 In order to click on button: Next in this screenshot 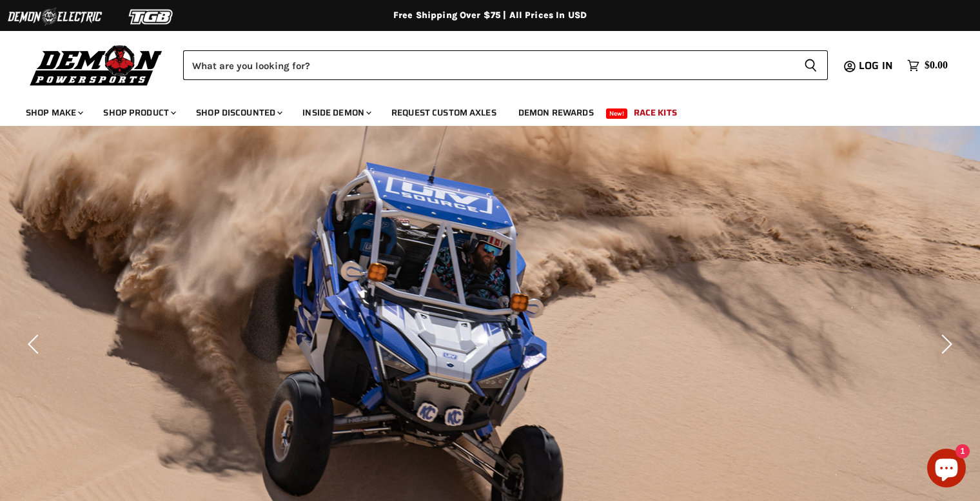, I will do `click(945, 344)`.